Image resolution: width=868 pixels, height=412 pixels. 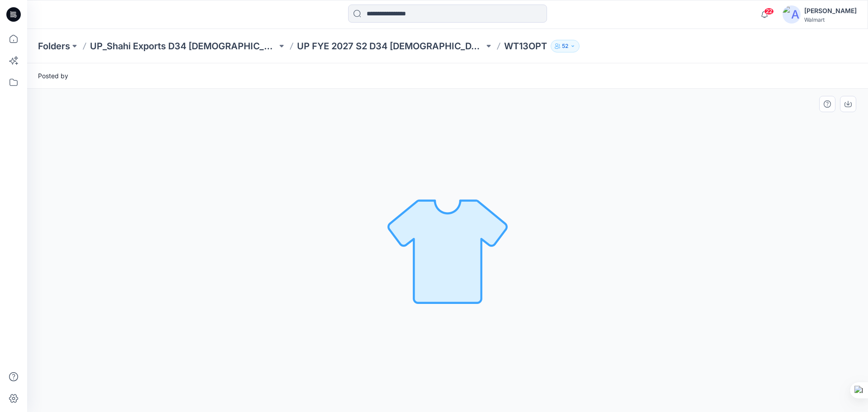 What do you see at coordinates (831, 20) in the screenshot?
I see `div: Walmart` at bounding box center [831, 20].